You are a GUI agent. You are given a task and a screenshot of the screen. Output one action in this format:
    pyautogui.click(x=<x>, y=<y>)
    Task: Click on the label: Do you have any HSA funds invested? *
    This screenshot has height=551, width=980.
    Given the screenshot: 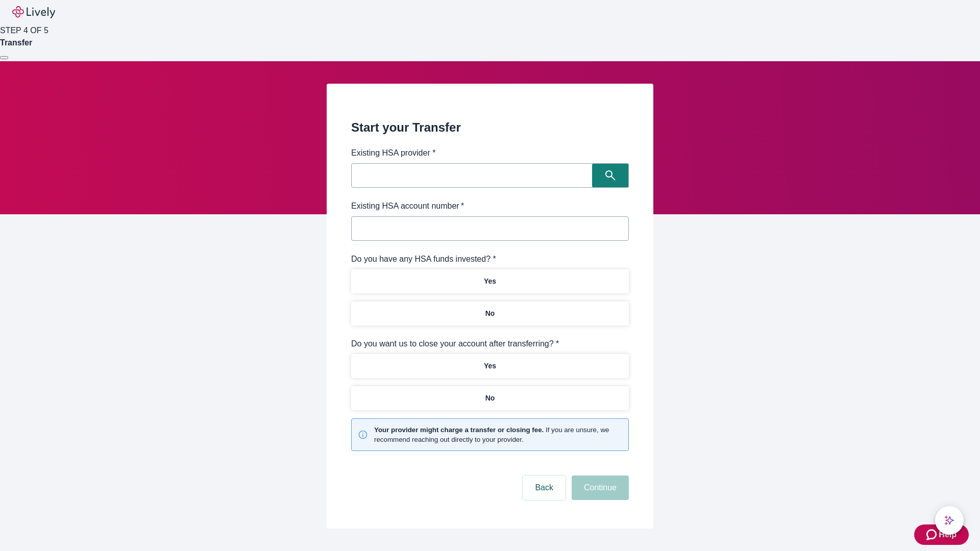 What is the action you would take?
    pyautogui.click(x=424, y=259)
    